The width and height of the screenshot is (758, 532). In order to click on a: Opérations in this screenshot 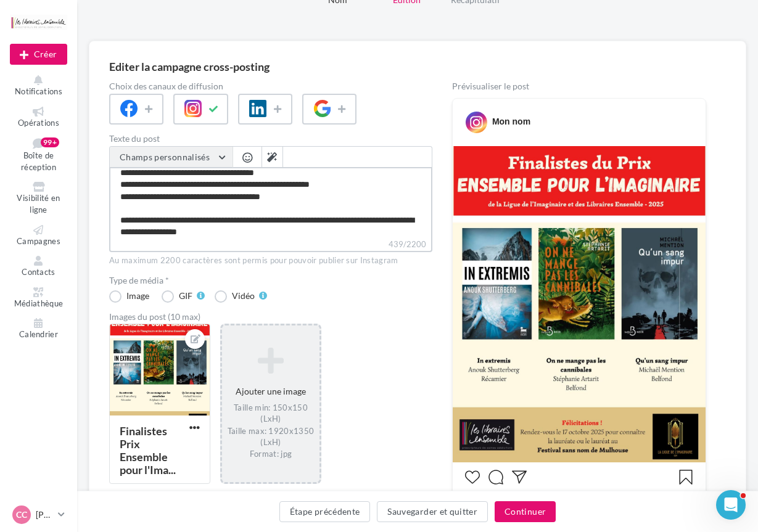, I will do `click(38, 117)`.